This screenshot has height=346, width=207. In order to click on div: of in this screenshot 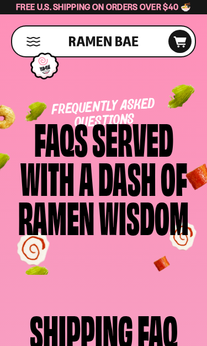, I will do `click(174, 177)`.